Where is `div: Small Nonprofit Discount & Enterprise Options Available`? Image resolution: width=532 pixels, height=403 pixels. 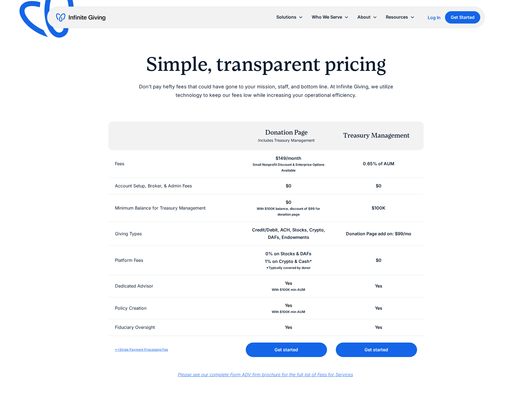
div: Small Nonprofit Discount & Enterprise Options Available is located at coordinates (289, 167).